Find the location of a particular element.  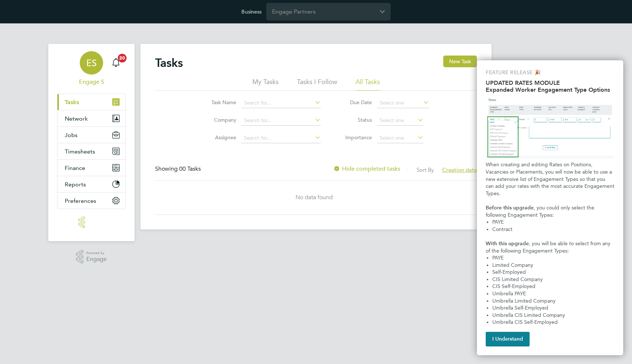

li: Umbrella PAYE is located at coordinates (553, 294).